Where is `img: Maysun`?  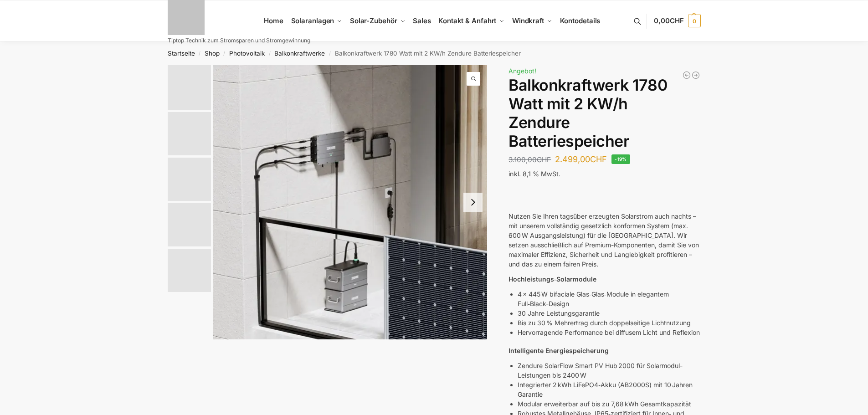 img: Maysun is located at coordinates (189, 225).